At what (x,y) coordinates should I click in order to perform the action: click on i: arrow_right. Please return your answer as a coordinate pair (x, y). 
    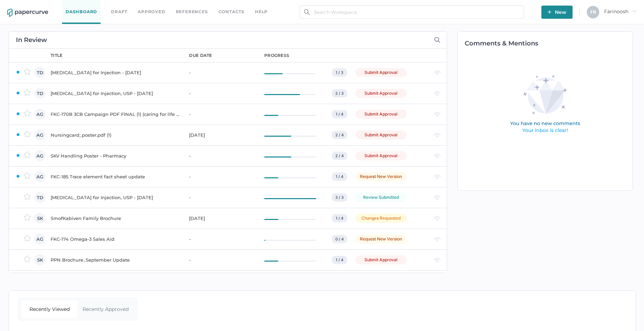
    Looking at the image, I should click on (634, 11).